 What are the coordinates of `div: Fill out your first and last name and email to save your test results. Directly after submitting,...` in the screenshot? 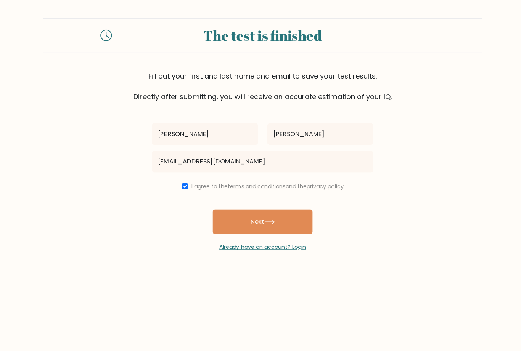 It's located at (261, 85).